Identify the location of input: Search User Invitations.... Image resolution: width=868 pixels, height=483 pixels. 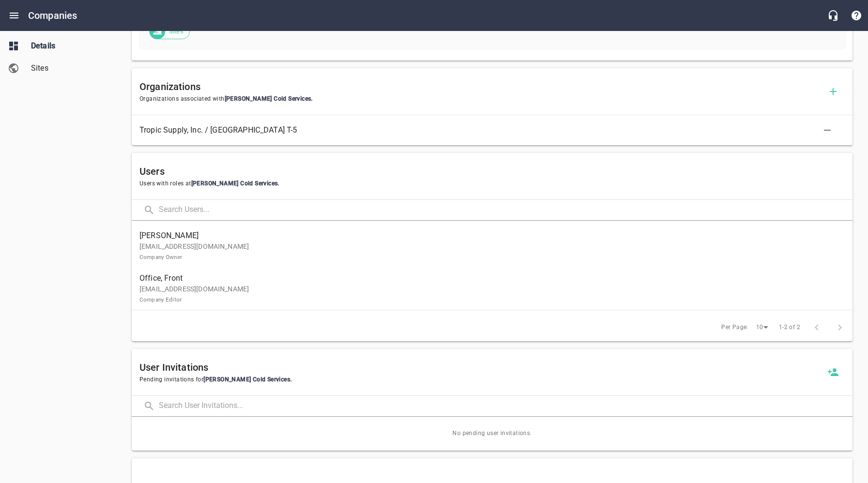
(506, 406).